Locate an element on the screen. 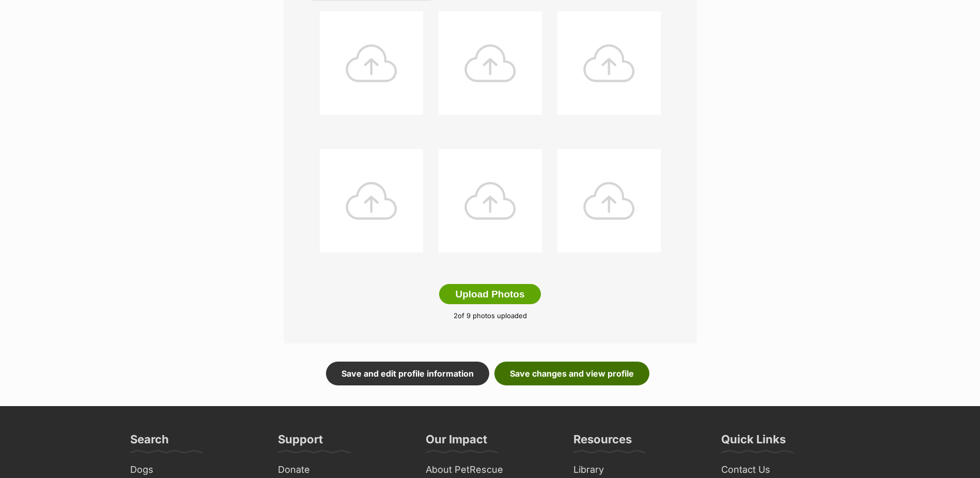 This screenshot has width=980, height=478. a: Donate is located at coordinates (342, 469).